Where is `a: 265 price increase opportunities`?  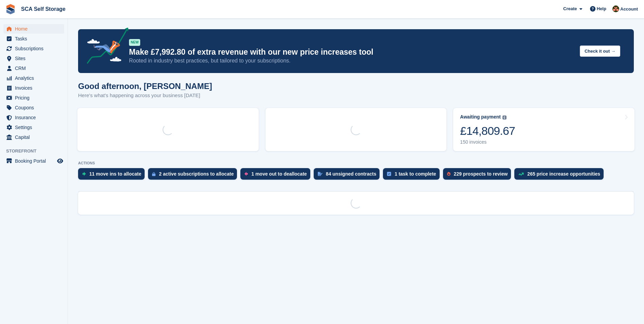
a: 265 price increase opportunities is located at coordinates (560, 176).